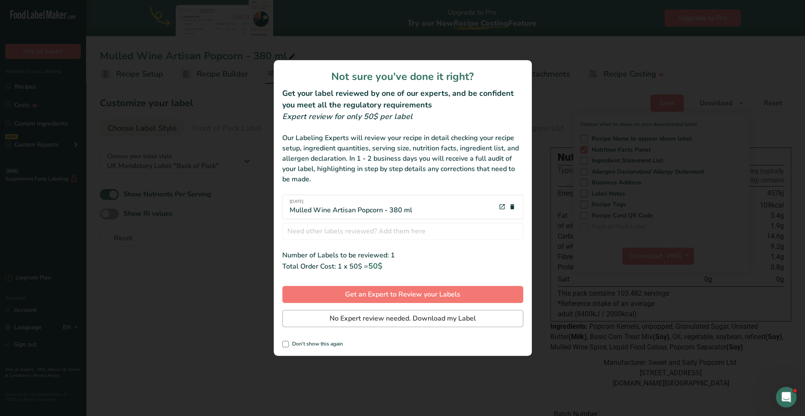 This screenshot has width=805, height=416. What do you see at coordinates (403, 99) in the screenshot?
I see `h2: Get your label reviewed by one of our experts, and be confident you meet all the regulatory requi...` at bounding box center [403, 99].